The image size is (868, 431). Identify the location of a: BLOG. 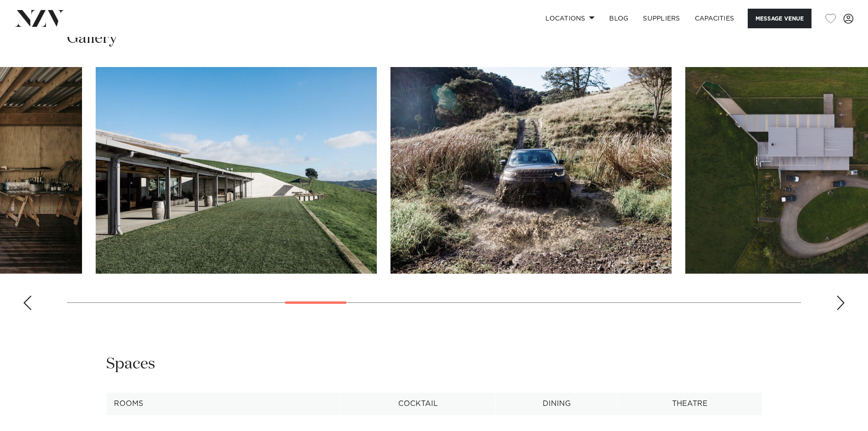
(619, 18).